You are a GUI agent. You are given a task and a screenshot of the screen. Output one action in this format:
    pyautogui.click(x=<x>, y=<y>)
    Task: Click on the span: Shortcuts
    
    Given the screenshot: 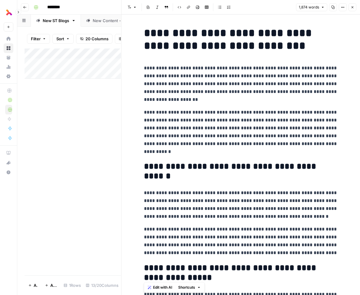 What is the action you would take?
    pyautogui.click(x=187, y=288)
    